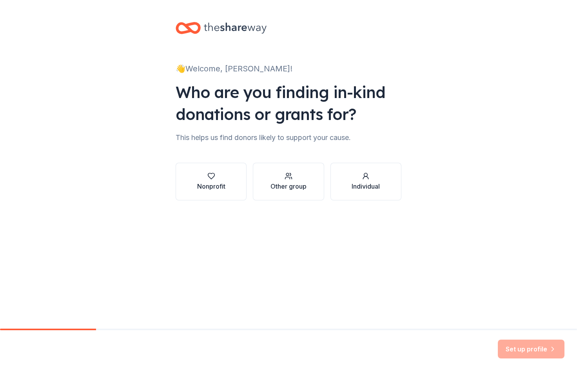 This screenshot has height=371, width=577. I want to click on div: Nonprofit, so click(211, 186).